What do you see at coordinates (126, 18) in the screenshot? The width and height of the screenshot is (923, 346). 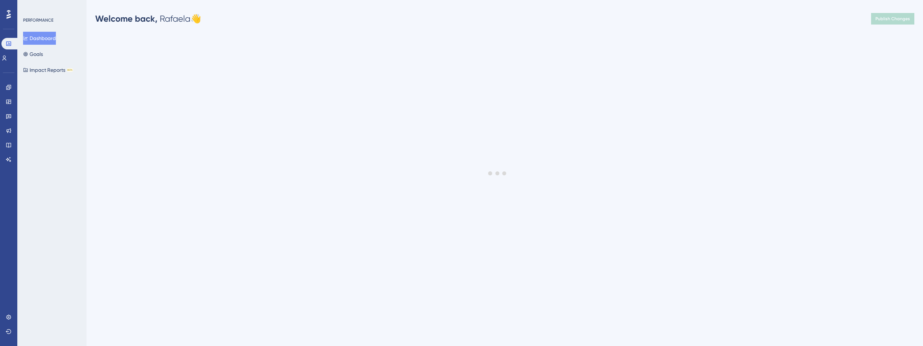 I see `span: Welcome back,` at bounding box center [126, 18].